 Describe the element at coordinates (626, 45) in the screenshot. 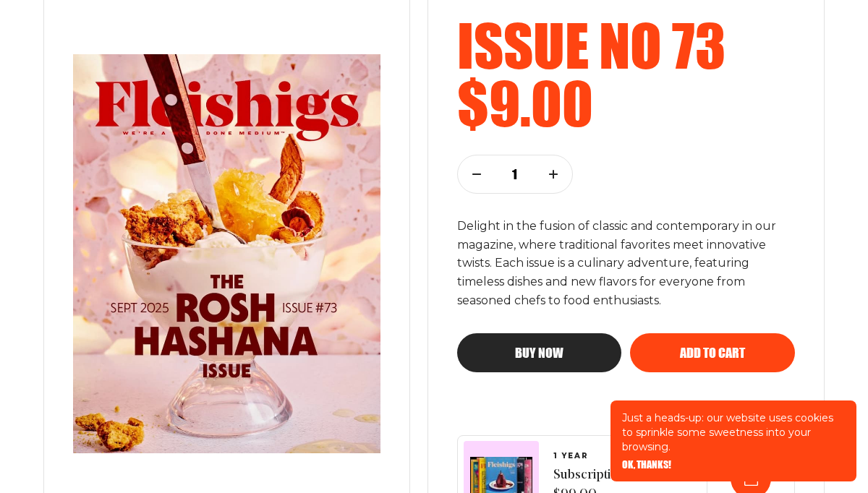

I see `h2: Issue no 73` at that location.